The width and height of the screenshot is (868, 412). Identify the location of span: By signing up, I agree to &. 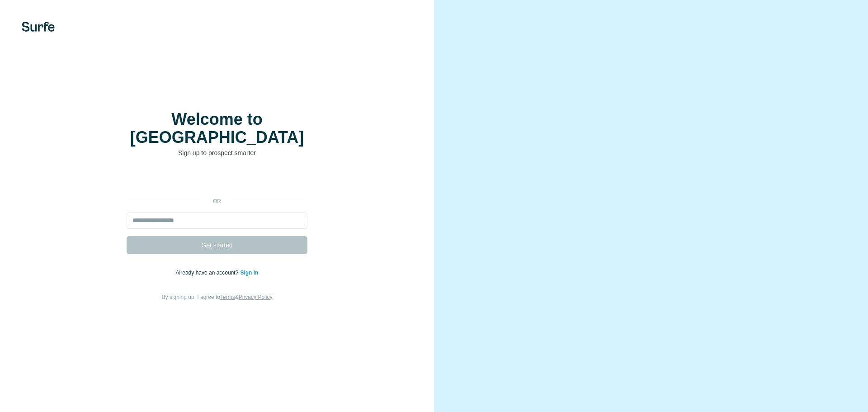
(217, 298).